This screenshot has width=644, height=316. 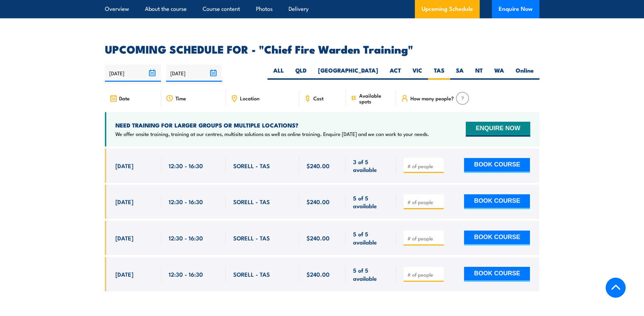 What do you see at coordinates (272, 133) in the screenshot?
I see `p: We offer onsite training, training at our centres, multisite solutions as well as online training...` at bounding box center [272, 133].